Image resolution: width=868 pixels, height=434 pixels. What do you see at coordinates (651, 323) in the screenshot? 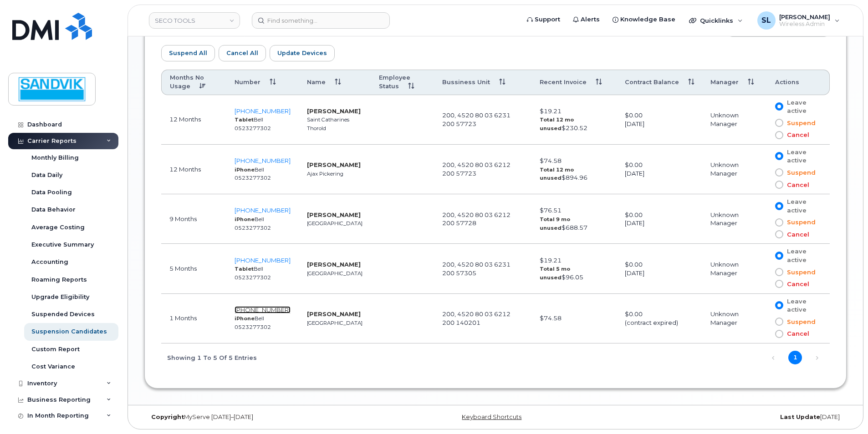
I see `span: (contract expired)` at bounding box center [651, 323].